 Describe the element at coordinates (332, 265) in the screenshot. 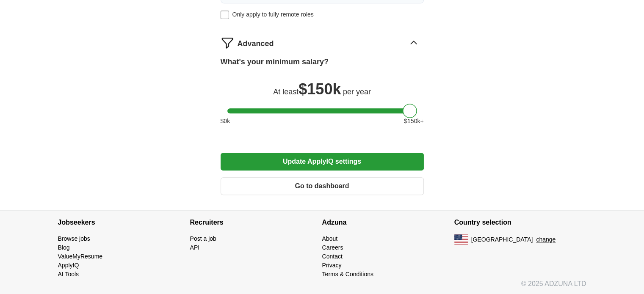

I see `a: Privacy` at that location.